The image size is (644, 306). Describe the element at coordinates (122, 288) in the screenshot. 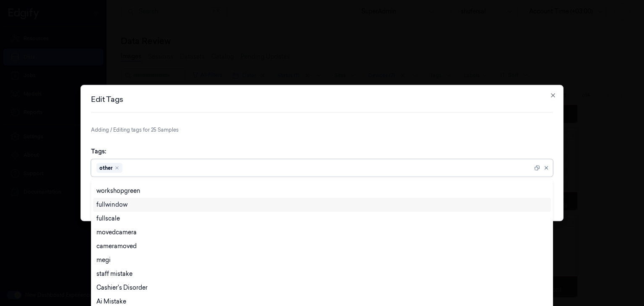

I see `div: Cashier's Disorder` at that location.